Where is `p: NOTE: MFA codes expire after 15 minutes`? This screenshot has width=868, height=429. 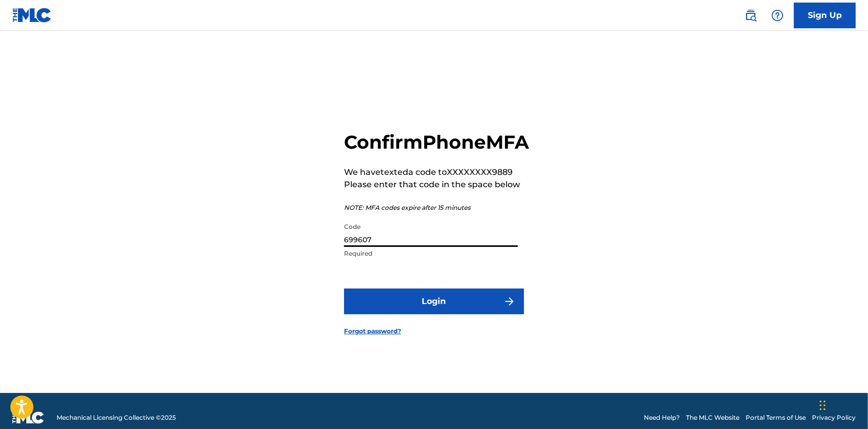 p: NOTE: MFA codes expire after 15 minutes is located at coordinates (437, 208).